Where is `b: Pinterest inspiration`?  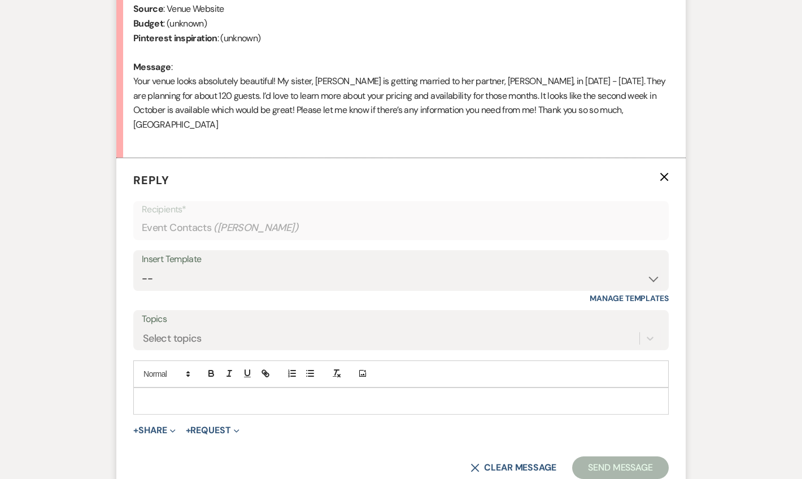
b: Pinterest inspiration is located at coordinates (175, 38).